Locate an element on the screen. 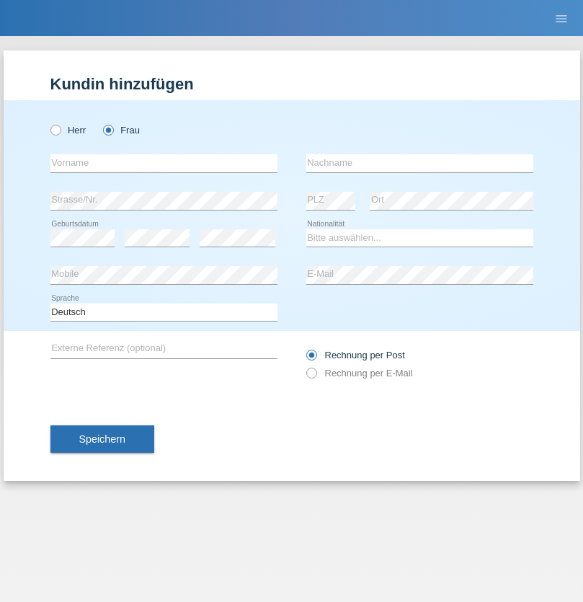 This screenshot has width=583, height=602. input: Rechnung per E-Mail is located at coordinates (311, 376).